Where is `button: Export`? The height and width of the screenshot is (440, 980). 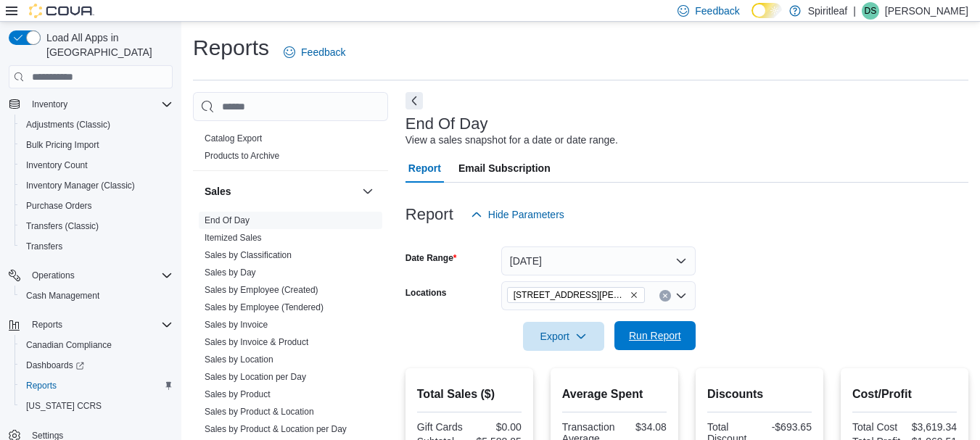 button: Export is located at coordinates (564, 336).